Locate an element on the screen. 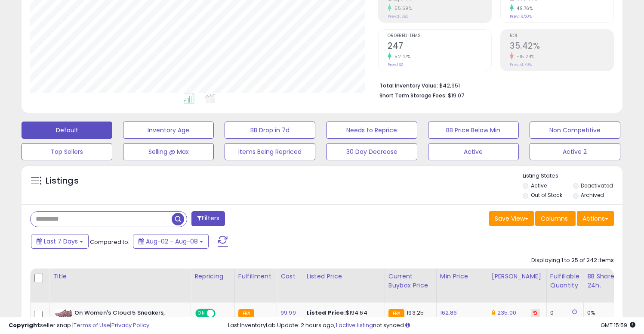  span: Ordered Items is located at coordinates (440, 35).